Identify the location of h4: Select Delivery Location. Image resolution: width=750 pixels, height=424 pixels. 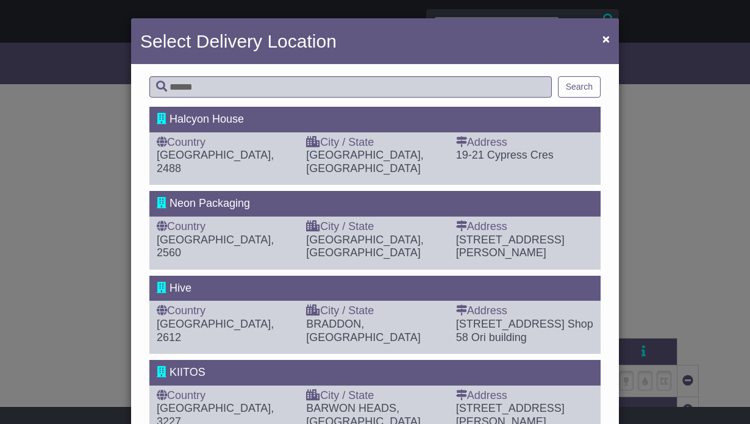
(238, 41).